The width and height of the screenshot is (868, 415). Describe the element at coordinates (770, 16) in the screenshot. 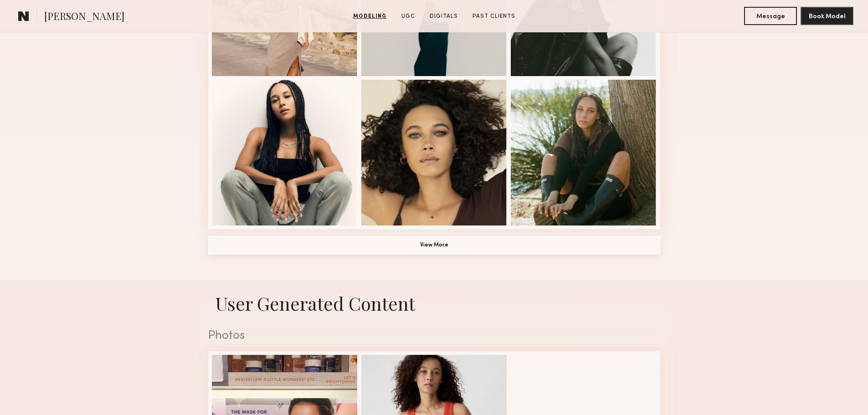

I see `button: Message` at that location.